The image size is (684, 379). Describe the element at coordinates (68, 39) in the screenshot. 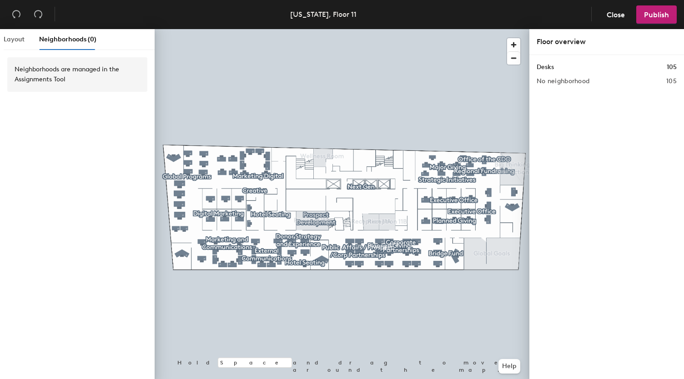

I see `span: Neighborhoods (0)` at that location.